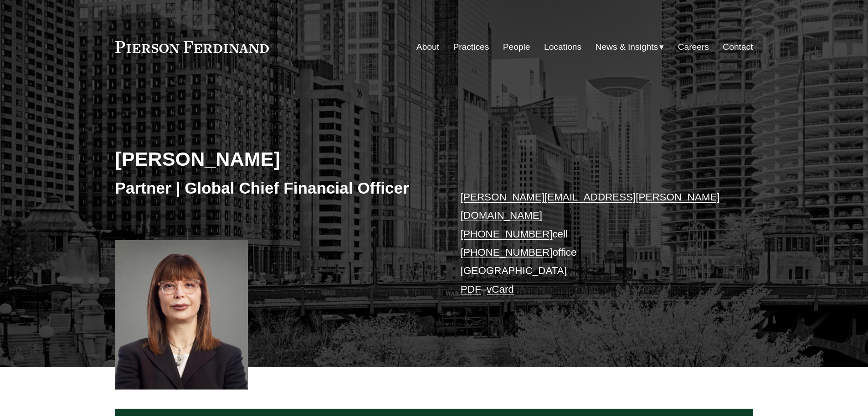  I want to click on h3: Partner | Global Chief Financial Officer, so click(275, 188).